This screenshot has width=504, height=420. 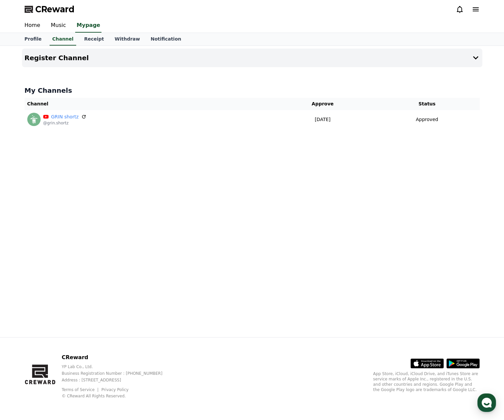 I want to click on th: Channel, so click(x=148, y=103).